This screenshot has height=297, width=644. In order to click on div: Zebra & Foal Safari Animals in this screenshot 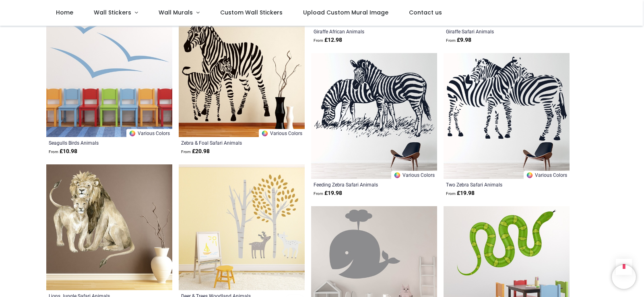, I will do `click(230, 143)`.